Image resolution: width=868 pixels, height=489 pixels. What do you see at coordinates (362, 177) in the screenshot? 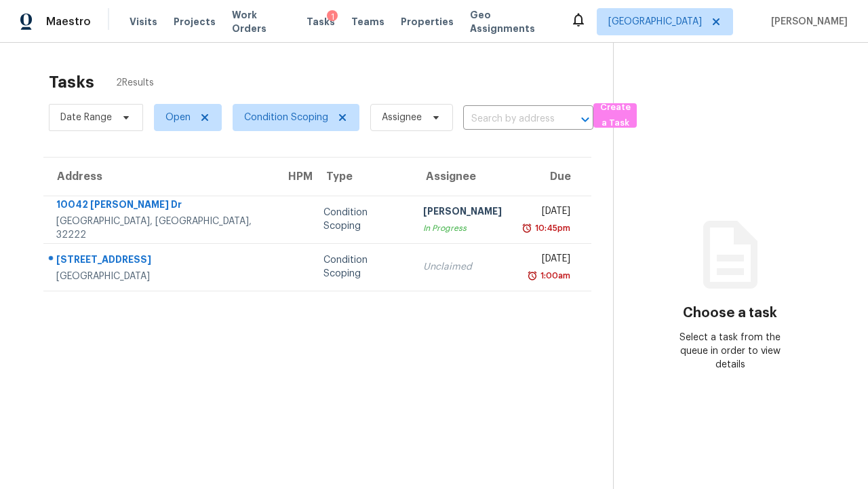
I see `th: Type` at bounding box center [362, 177].